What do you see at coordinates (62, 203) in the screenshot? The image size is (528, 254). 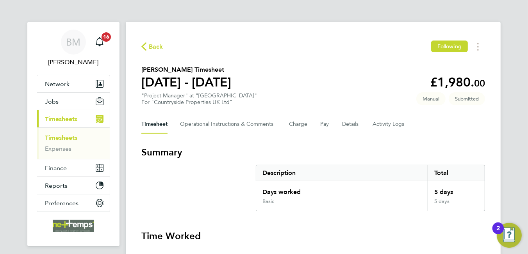 I see `span: Preferences` at bounding box center [62, 203].